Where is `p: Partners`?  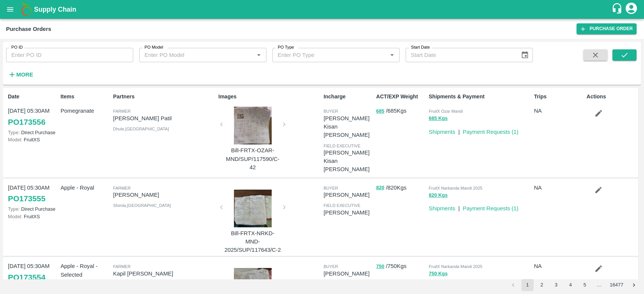 p: Partners is located at coordinates (164, 96).